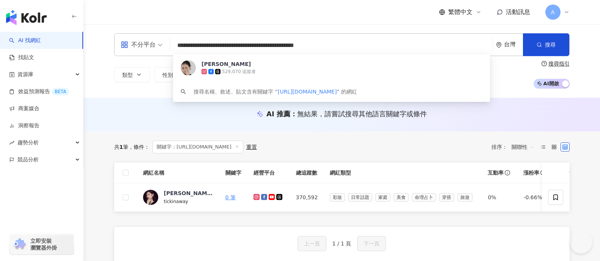  Describe the element at coordinates (124, 45) in the screenshot. I see `span: appstore` at that location.